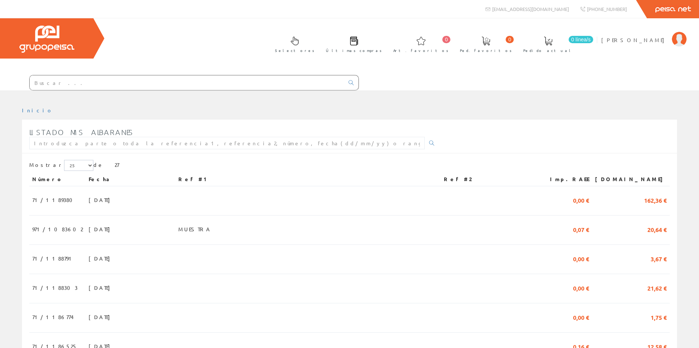 This screenshot has height=348, width=699. Describe the element at coordinates (53, 317) in the screenshot. I see `span: 71/1186774` at that location.